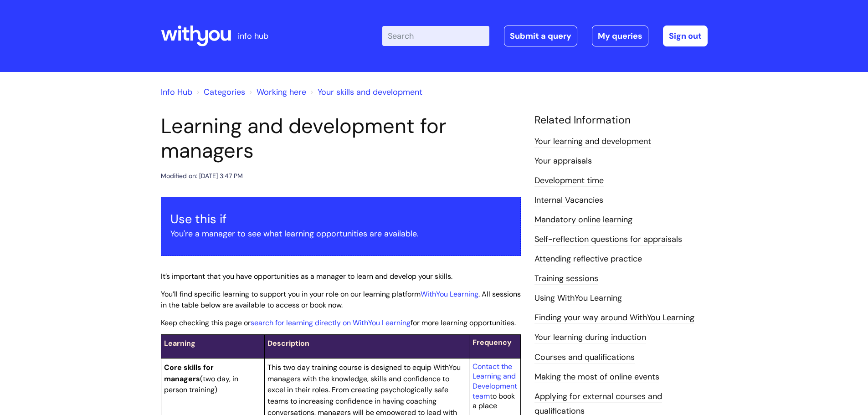 This screenshot has height=415, width=868. Describe the element at coordinates (563, 162) in the screenshot. I see `a: Your appraisals` at that location.